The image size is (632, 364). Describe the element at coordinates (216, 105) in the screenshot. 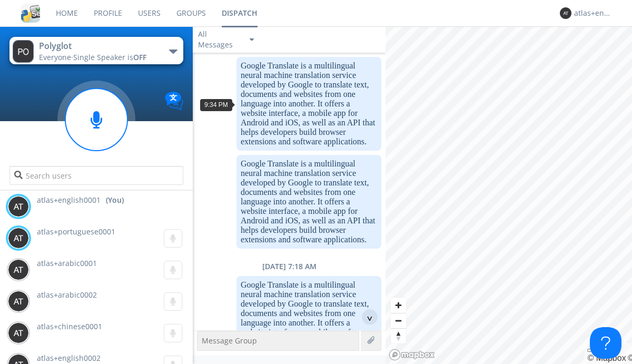

I see `span: 9:34 PM` at that location.